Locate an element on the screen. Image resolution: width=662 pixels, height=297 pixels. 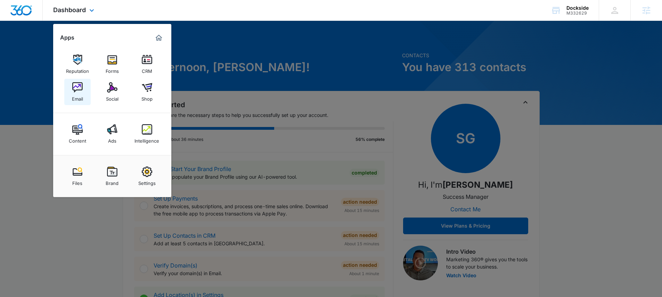
a: Email is located at coordinates (77, 92).